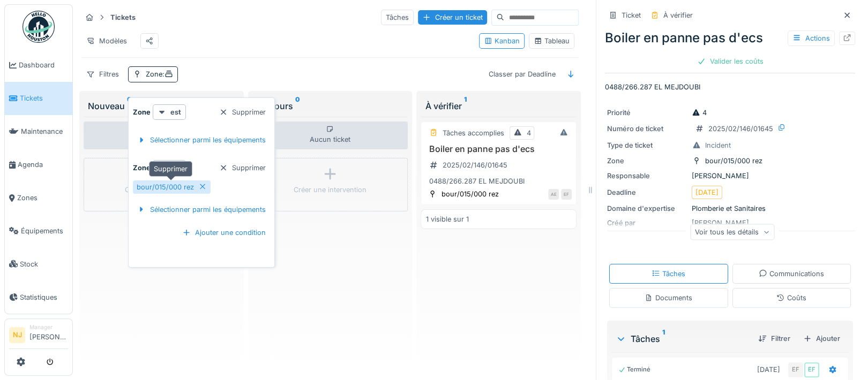 This screenshot has width=868, height=380. What do you see at coordinates (729, 38) in the screenshot?
I see `div: Boiler en panne pas d'ecs` at bounding box center [729, 38].